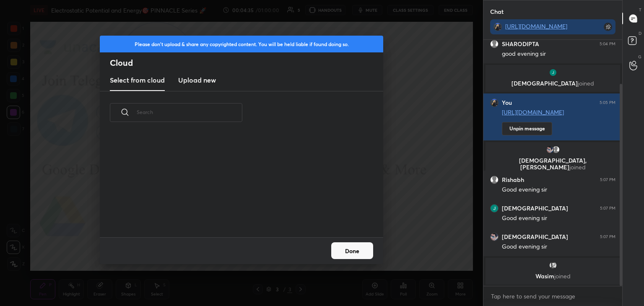 This screenshot has width=644, height=306. What do you see at coordinates (640, 10) in the screenshot?
I see `p: T` at bounding box center [640, 10].